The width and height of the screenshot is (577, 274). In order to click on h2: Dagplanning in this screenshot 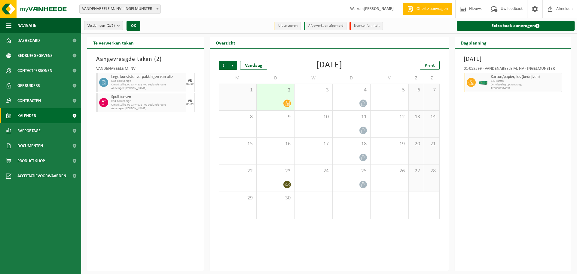, I will do `click(474, 42)`.